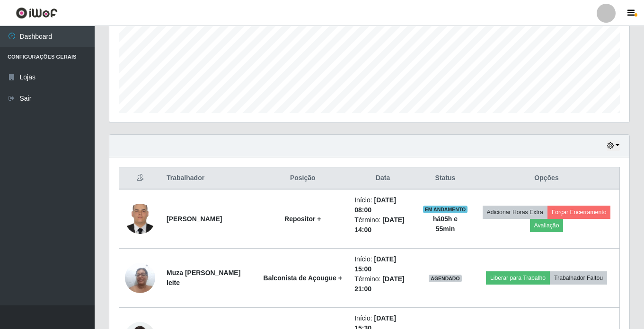  I want to click on img: CoreUI Logo, so click(37, 13).